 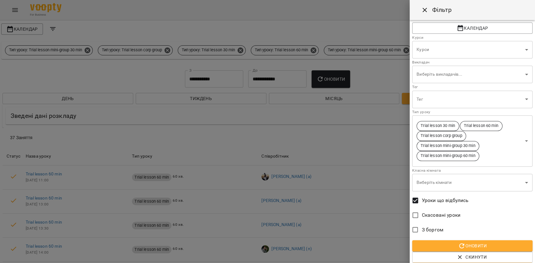 I want to click on span: Скинути, so click(x=472, y=258).